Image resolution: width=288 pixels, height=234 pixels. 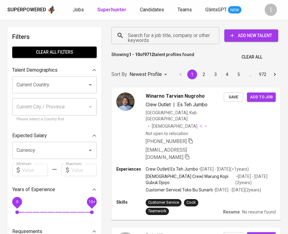 I want to click on a: Teams, so click(x=185, y=10).